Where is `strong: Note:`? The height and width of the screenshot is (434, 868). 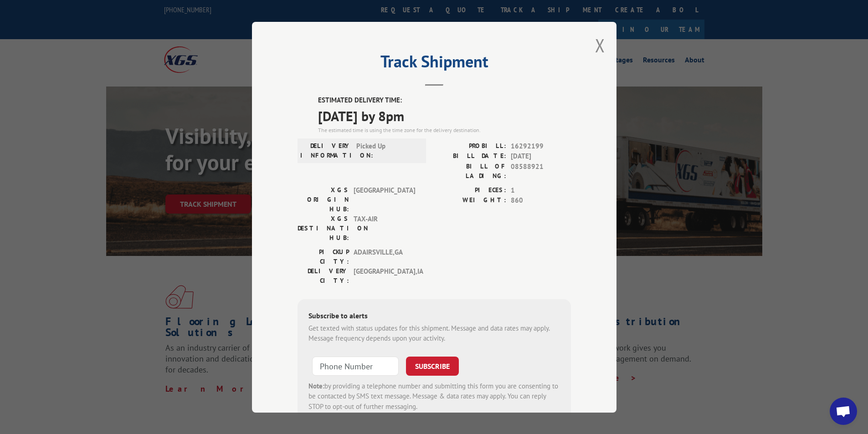 strong: Note: is located at coordinates (316, 386).